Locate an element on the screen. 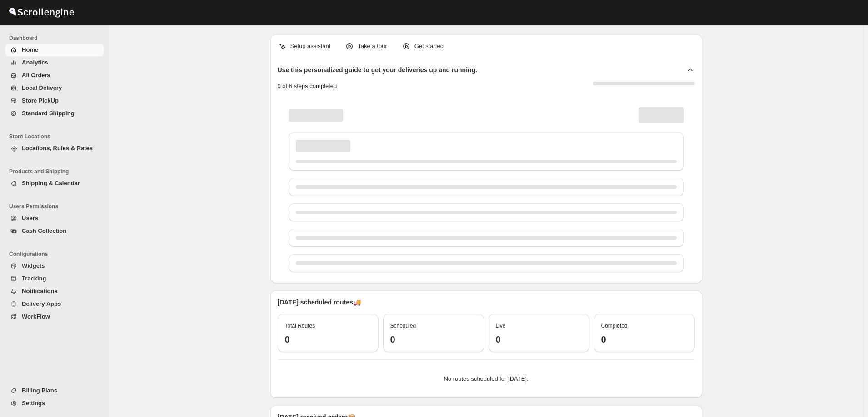 The width and height of the screenshot is (868, 417). button: Analytics is located at coordinates (54, 63).